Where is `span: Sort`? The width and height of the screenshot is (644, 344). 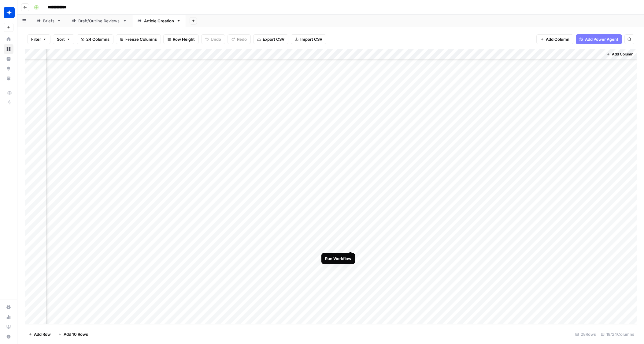
span: Sort is located at coordinates (61, 40).